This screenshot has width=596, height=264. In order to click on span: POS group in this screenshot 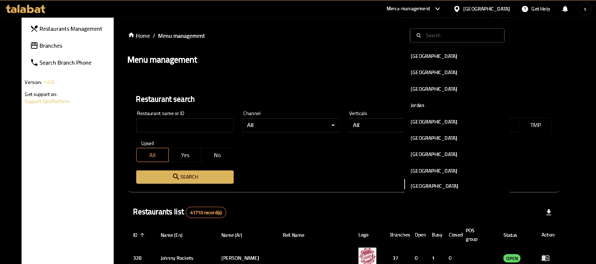, I will do `click(478, 235)`.